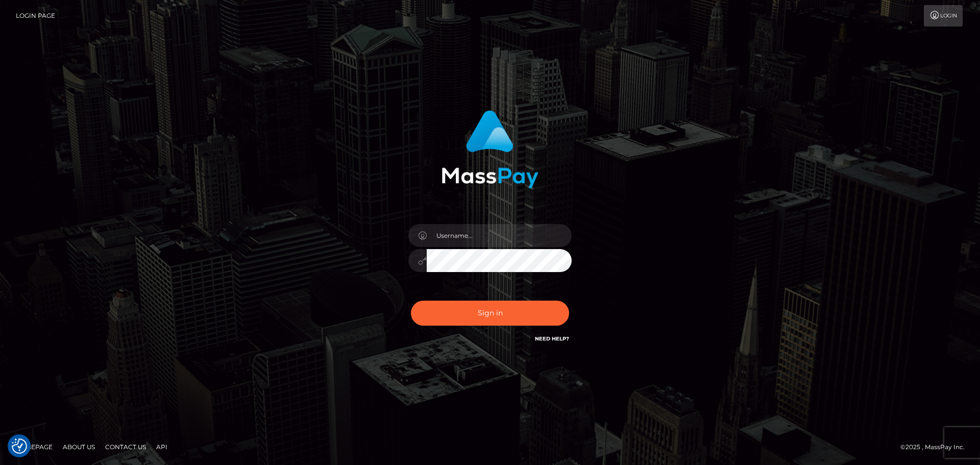 Image resolution: width=980 pixels, height=465 pixels. Describe the element at coordinates (126, 447) in the screenshot. I see `a: Contact Us` at that location.